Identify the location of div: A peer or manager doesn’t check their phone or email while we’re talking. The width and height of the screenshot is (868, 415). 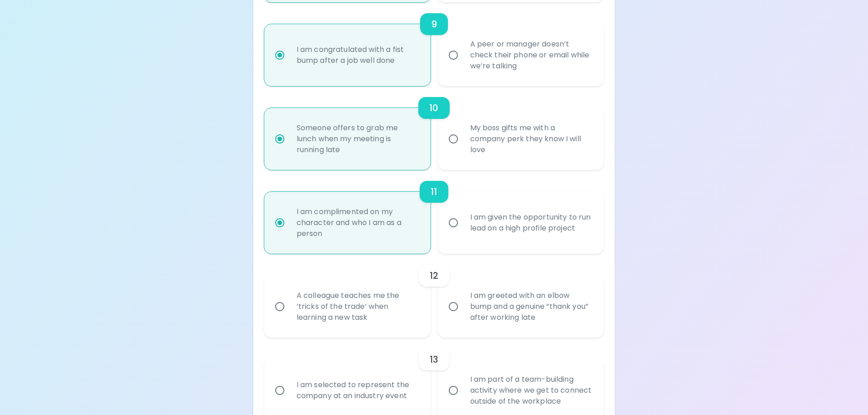
(531, 55).